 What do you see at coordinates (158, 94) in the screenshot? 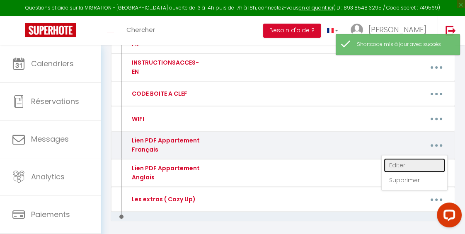
I see `div: CODE BOITE A CLEF` at bounding box center [158, 94].